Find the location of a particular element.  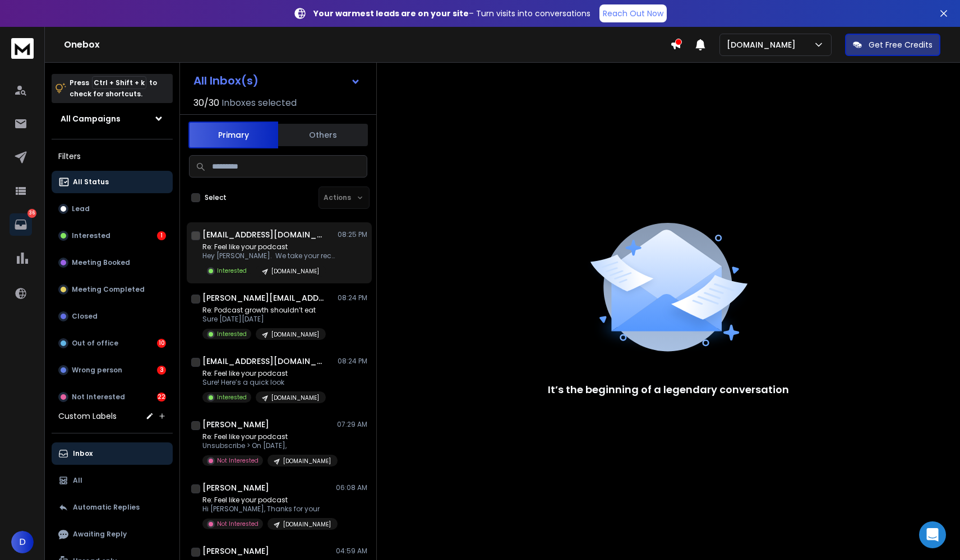

p: 04:59 AM is located at coordinates (352, 551).